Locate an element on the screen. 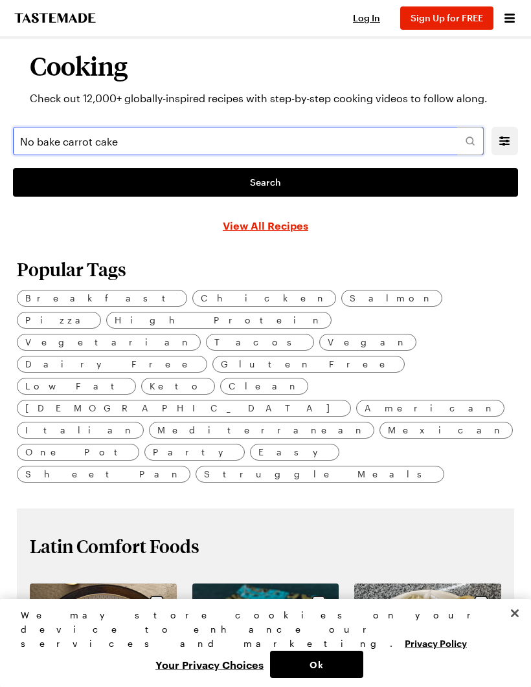 The height and width of the screenshot is (687, 531). a: More information about your privacy, opens in a new tab is located at coordinates (435, 643).